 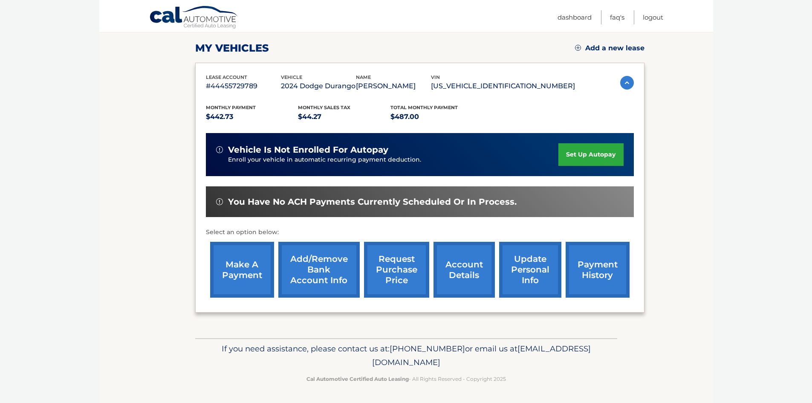 I want to click on h2: my vehicles, so click(x=232, y=48).